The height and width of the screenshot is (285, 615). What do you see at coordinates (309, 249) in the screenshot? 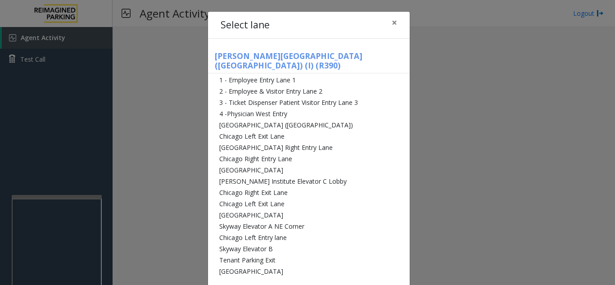
I see `li: Skyway Elevator B` at bounding box center [309, 249].